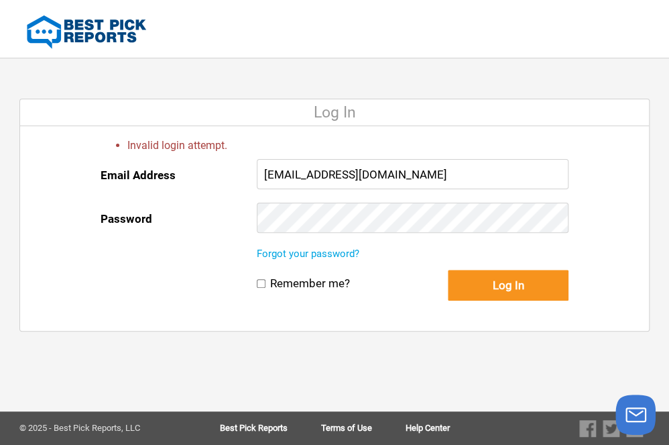 This screenshot has width=669, height=445. Describe the element at coordinates (98, 428) in the screenshot. I see `div: © 2025 - Best Pick Reports, LLC` at that location.